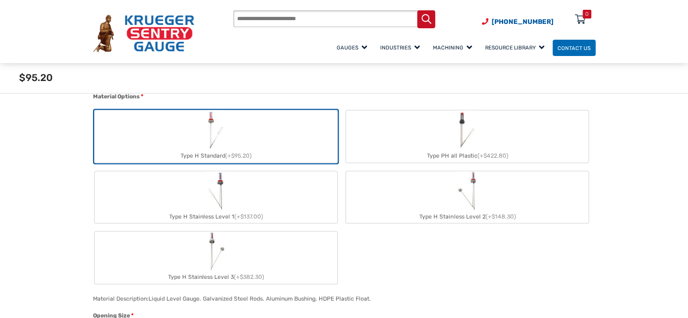 Image resolution: width=688 pixels, height=318 pixels. What do you see at coordinates (574, 47) in the screenshot?
I see `span: Contact Us` at bounding box center [574, 47].